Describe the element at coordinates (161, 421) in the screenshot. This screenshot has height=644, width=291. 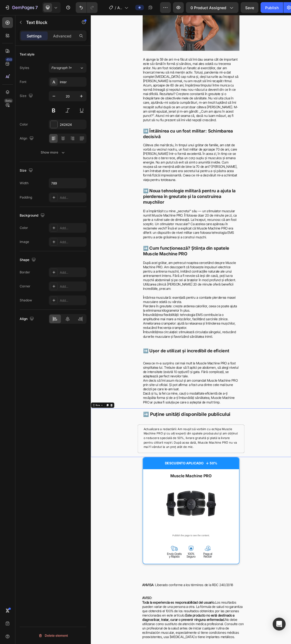
I see `p: După acel grătar, am petrecut noaptea cercetând despre Muscle Machine PRO. Am descoperit că folos...` at that location.